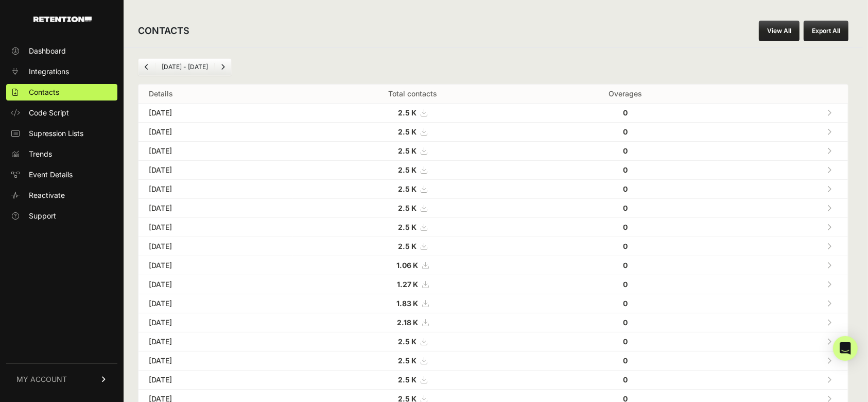 This screenshot has height=402, width=868. What do you see at coordinates (62, 133) in the screenshot?
I see `a: Supression Lists` at bounding box center [62, 133].